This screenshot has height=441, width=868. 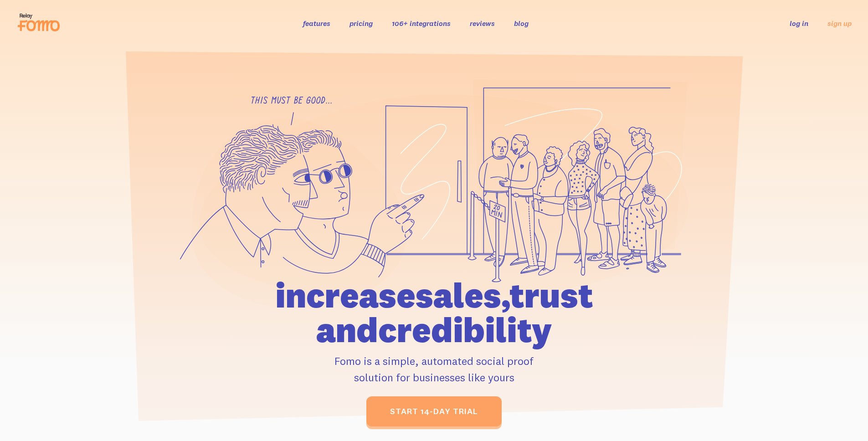 What do you see at coordinates (434, 313) in the screenshot?
I see `h1: increase sales, trust and credibility` at bounding box center [434, 313].